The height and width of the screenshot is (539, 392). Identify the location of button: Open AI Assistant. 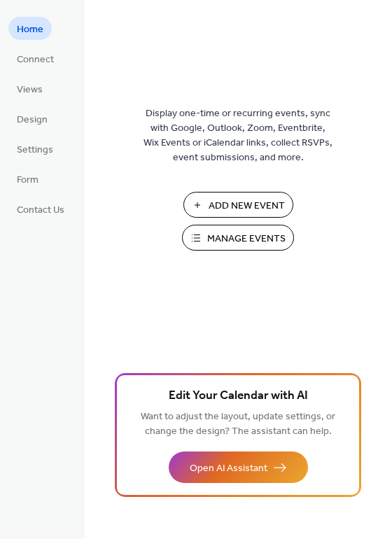
(238, 467).